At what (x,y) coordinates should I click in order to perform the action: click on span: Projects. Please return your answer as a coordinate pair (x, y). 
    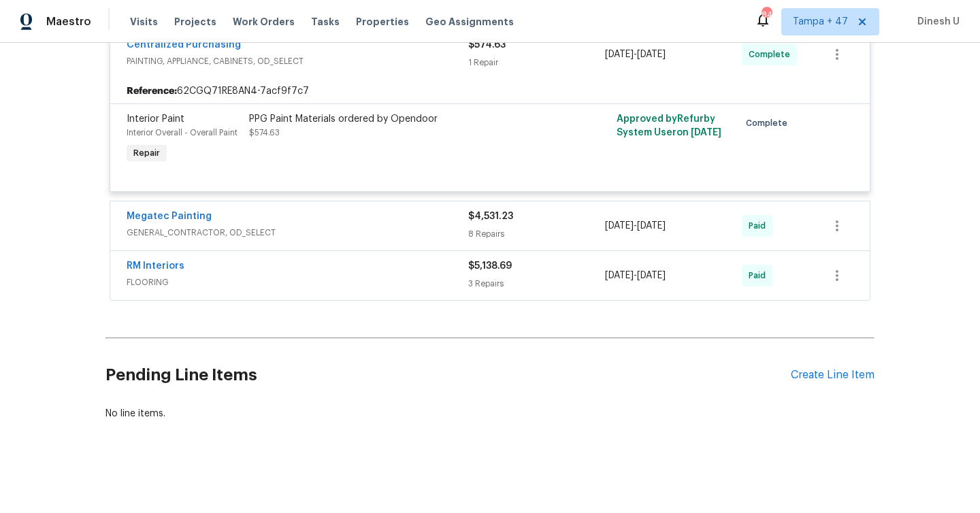
    Looking at the image, I should click on (196, 21).